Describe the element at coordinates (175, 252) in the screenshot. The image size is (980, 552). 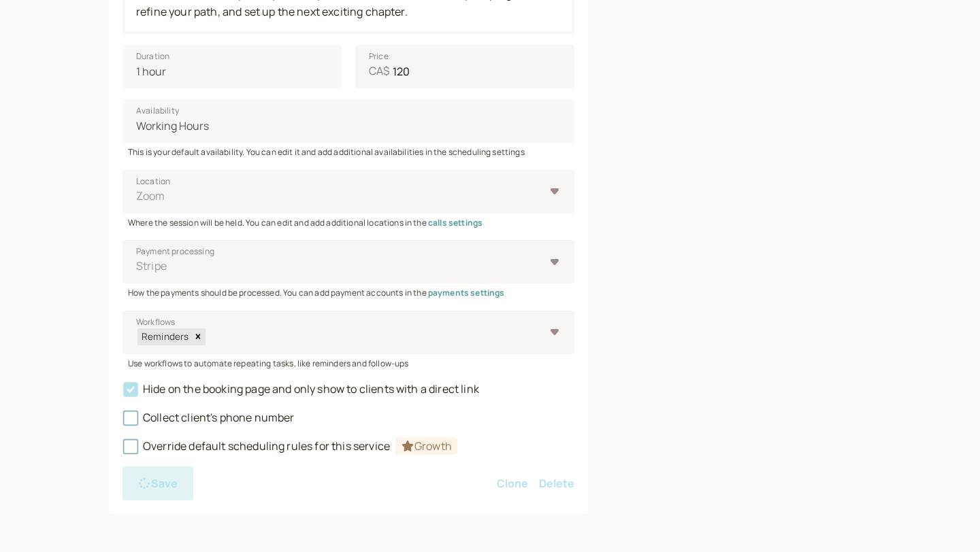
I see `span: Payment processing` at that location.